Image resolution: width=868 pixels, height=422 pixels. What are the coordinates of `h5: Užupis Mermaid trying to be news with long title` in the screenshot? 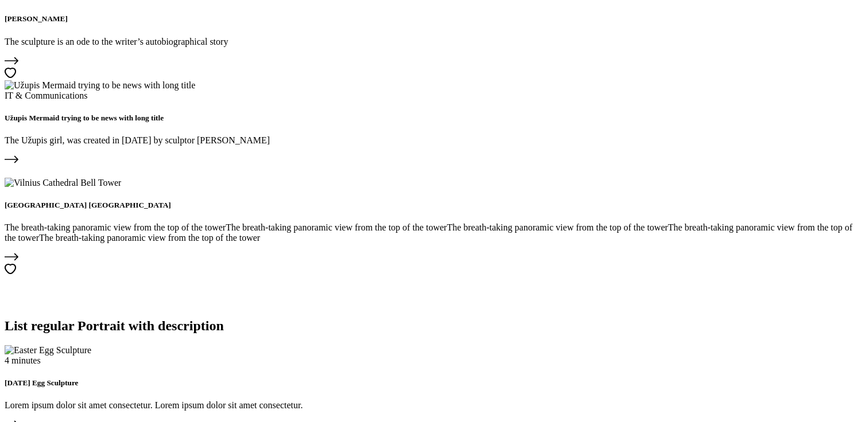 It's located at (434, 118).